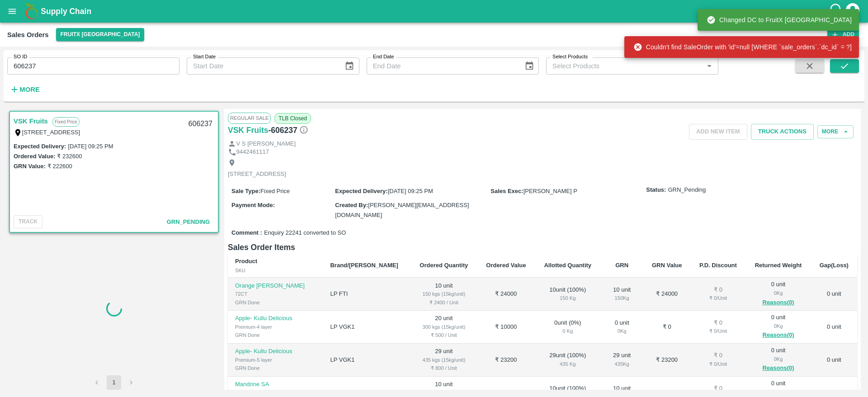 The height and width of the screenshot is (397, 868). I want to click on h6: Sales Order Items, so click(543, 248).